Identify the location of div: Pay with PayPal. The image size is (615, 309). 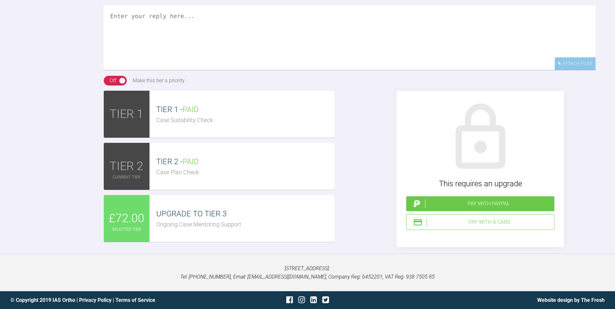
(488, 204).